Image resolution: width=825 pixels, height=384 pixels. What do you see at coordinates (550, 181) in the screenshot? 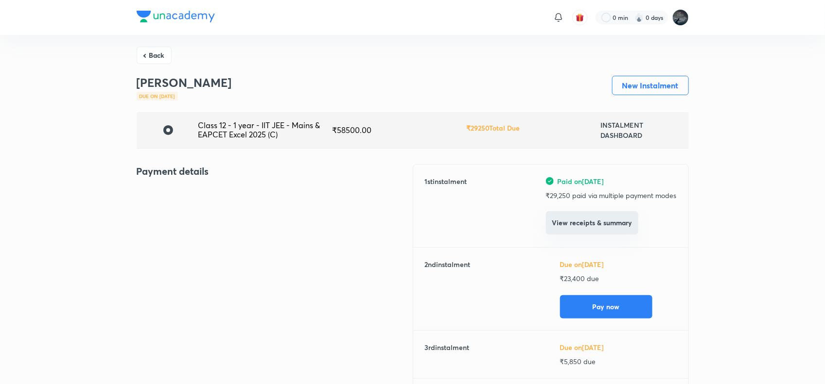
I see `img: green-tick` at bounding box center [550, 181].